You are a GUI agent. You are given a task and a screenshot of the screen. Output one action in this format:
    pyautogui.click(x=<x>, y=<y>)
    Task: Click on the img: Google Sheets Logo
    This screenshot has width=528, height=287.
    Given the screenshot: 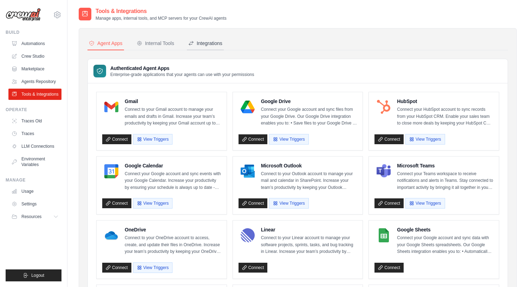 What is the action you would take?
    pyautogui.click(x=383, y=235)
    